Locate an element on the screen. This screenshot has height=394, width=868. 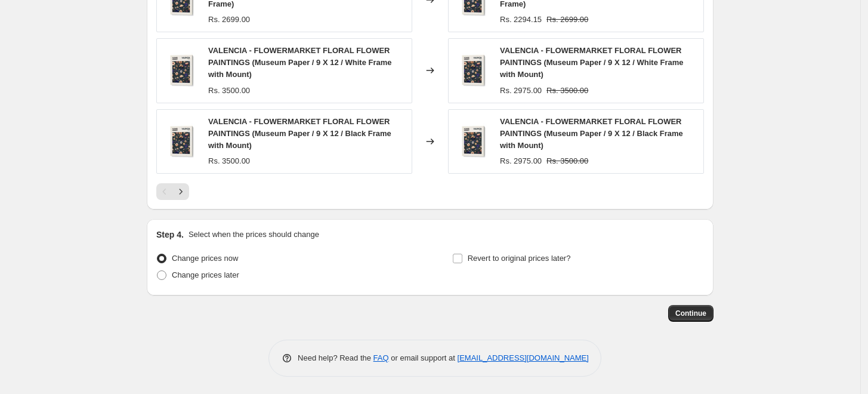
div: Rs. 2699.00 is located at coordinates (229, 20).